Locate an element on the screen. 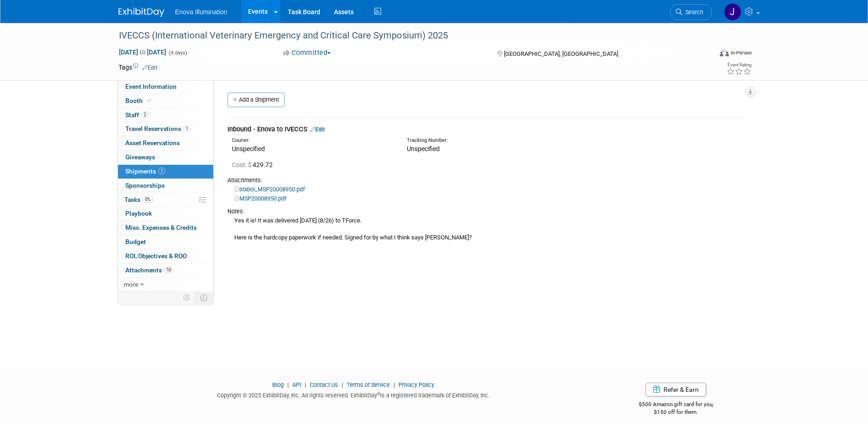  div: Tracking Number: is located at coordinates (509, 140).